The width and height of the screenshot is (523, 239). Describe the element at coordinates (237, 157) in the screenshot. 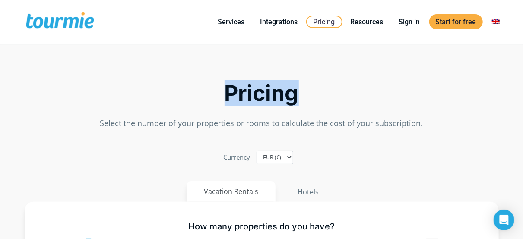

I see `label: Currency` at that location.